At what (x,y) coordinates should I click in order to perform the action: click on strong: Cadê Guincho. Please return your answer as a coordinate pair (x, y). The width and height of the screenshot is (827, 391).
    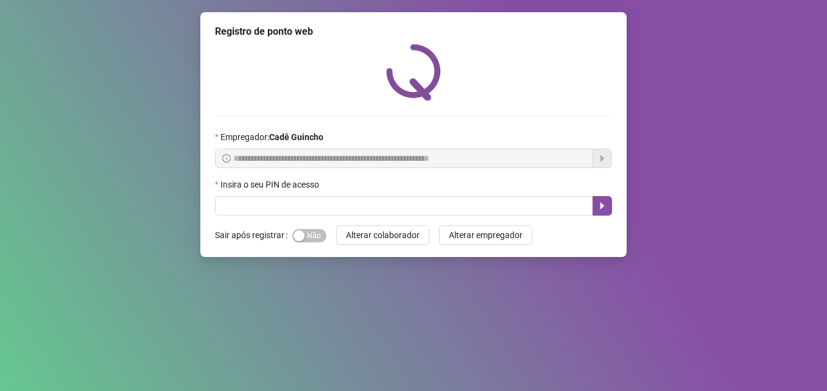
    Looking at the image, I should click on (296, 137).